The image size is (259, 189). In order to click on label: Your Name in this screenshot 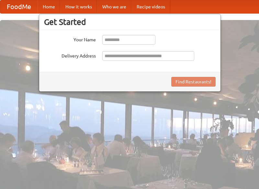, I will do `click(70, 39)`.